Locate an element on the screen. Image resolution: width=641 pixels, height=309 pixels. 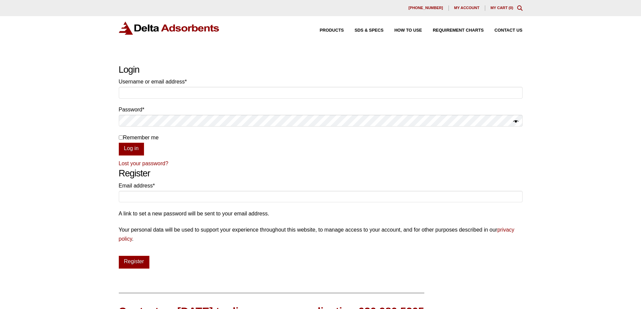
button: Register is located at coordinates (134, 262).